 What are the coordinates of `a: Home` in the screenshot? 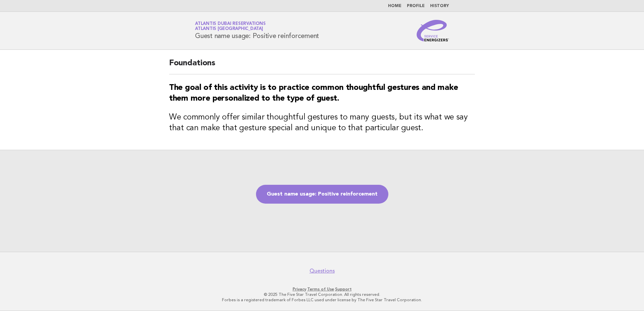 It's located at (395, 6).